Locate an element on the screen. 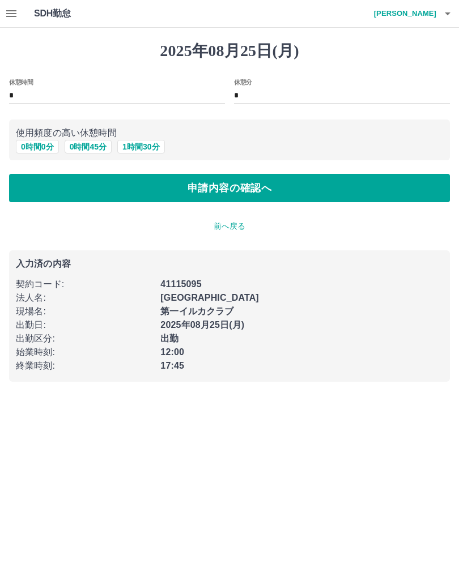  label: 休憩分 is located at coordinates (243, 82).